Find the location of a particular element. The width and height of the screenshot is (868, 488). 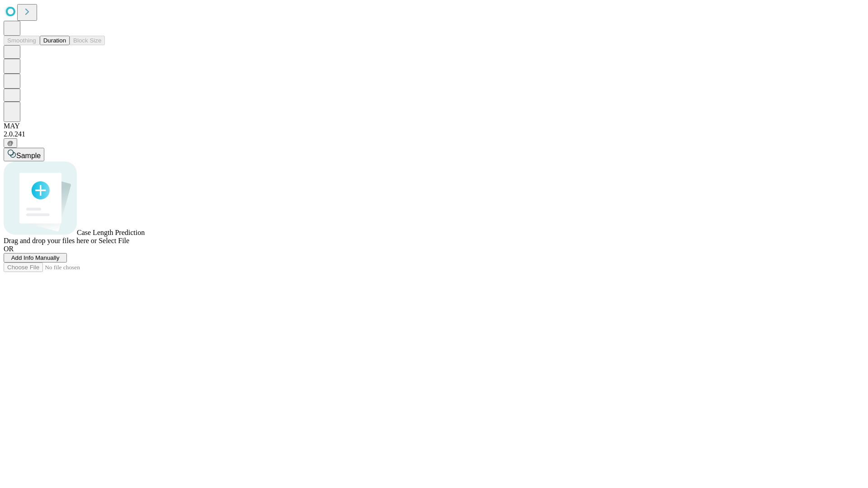

span: Add Info Manually is located at coordinates (35, 257).